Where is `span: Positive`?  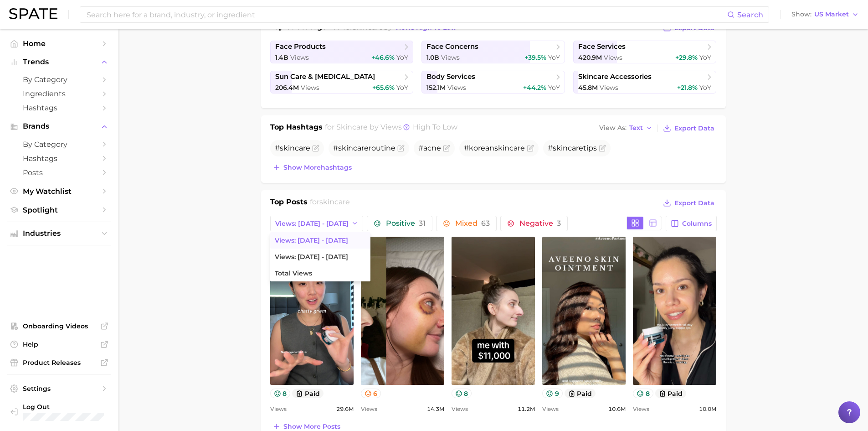 span: Positive is located at coordinates (405, 223).